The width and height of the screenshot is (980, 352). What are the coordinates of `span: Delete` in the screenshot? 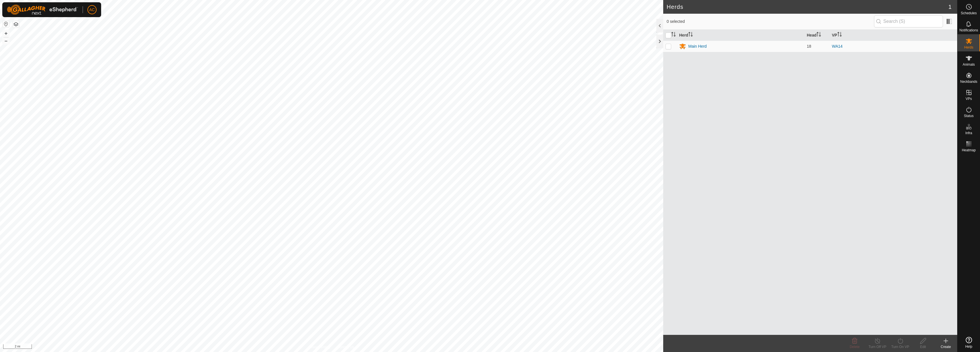 It's located at (855, 347).